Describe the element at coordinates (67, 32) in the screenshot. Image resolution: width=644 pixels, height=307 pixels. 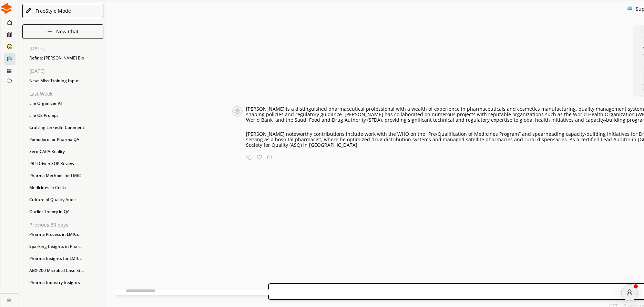
I see `p: New Chat` at that location.